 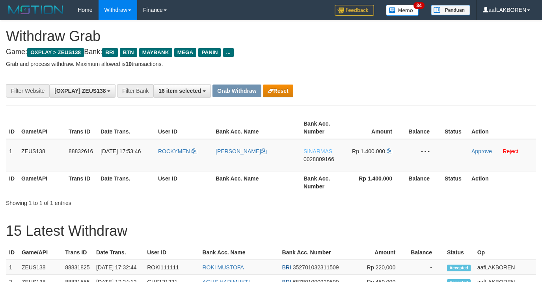 What do you see at coordinates (271, 64) in the screenshot?
I see `p: Grab and process withdraw. Maximum allowed is transactions.` at bounding box center [271, 64].